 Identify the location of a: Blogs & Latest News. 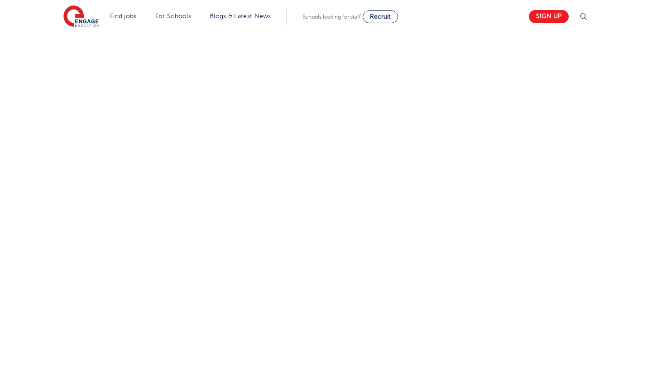
(241, 16).